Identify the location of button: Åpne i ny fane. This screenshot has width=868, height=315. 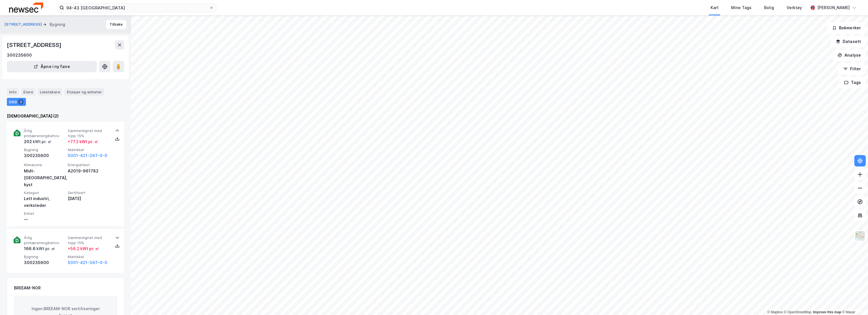
(52, 67).